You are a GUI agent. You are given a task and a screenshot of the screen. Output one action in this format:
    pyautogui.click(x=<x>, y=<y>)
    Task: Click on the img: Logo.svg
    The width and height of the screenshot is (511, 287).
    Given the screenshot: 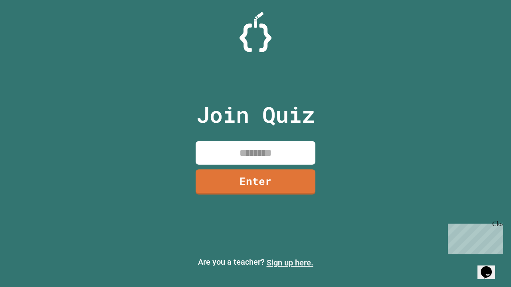 What is the action you would take?
    pyautogui.click(x=255, y=32)
    